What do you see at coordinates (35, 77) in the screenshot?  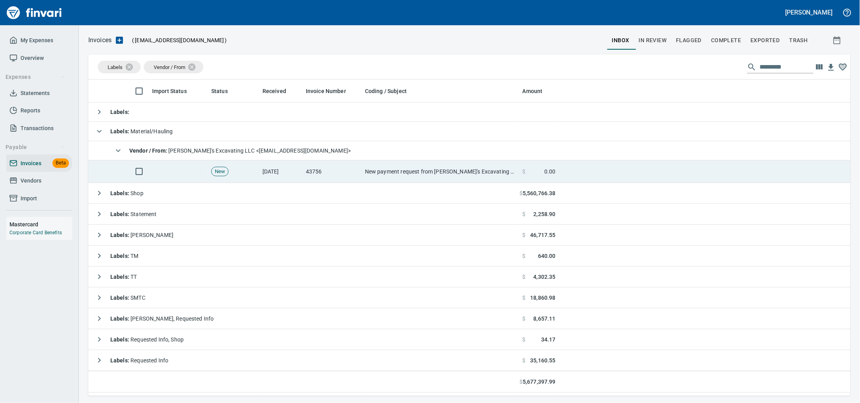 I see `span: Expenses` at bounding box center [35, 77].